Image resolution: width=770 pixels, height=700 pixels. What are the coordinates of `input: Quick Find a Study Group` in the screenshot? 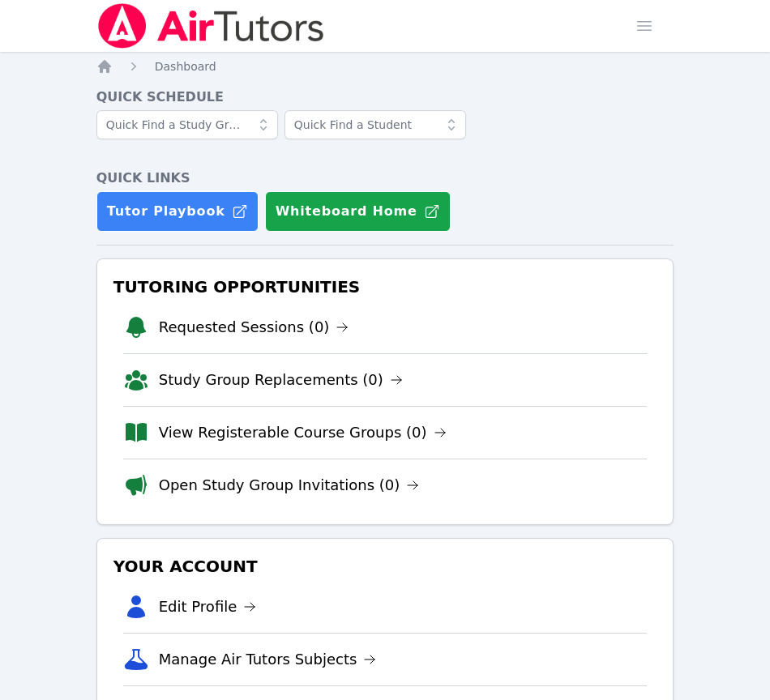 It's located at (187, 125).